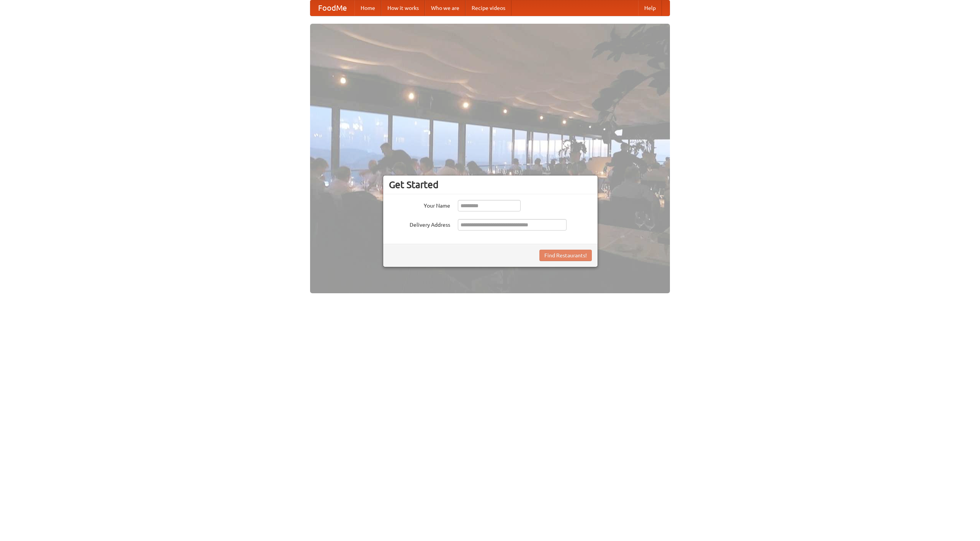 Image resolution: width=980 pixels, height=541 pixels. What do you see at coordinates (445, 8) in the screenshot?
I see `a: Who we are` at bounding box center [445, 8].